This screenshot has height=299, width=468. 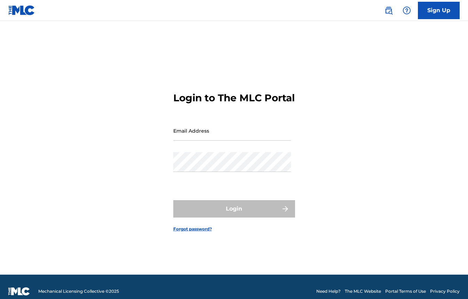 What do you see at coordinates (19, 291) in the screenshot?
I see `img: logo` at bounding box center [19, 291].